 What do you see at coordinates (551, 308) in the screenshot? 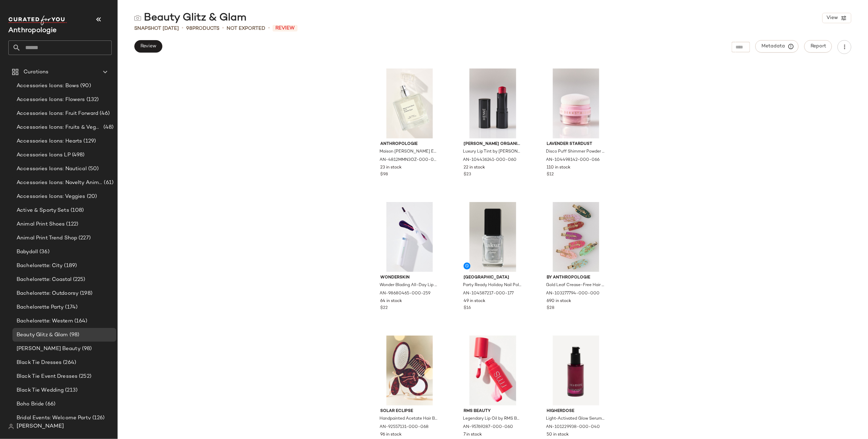
I see `span: $28` at bounding box center [551, 308].